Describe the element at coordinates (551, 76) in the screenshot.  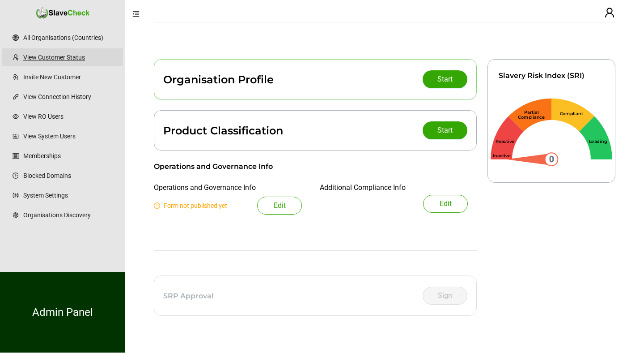
I see `div: Slavery Risk Index (SRI)` at that location.